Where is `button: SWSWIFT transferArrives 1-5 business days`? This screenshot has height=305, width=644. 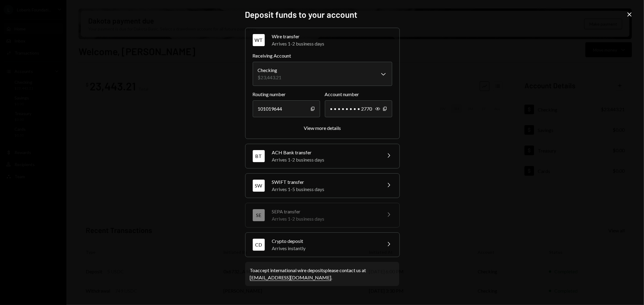 button: SWSWIFT transferArrives 1-5 business days is located at coordinates (322, 186).